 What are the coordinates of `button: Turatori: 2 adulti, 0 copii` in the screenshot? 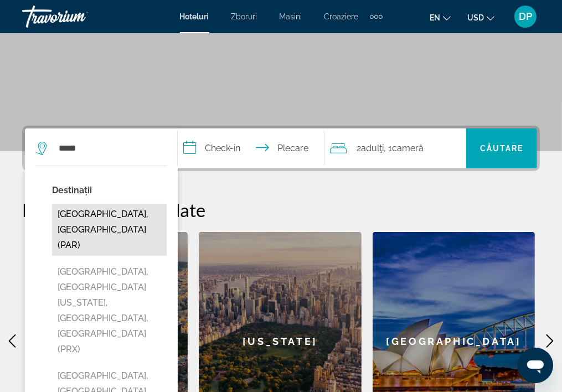 It's located at (395, 149).